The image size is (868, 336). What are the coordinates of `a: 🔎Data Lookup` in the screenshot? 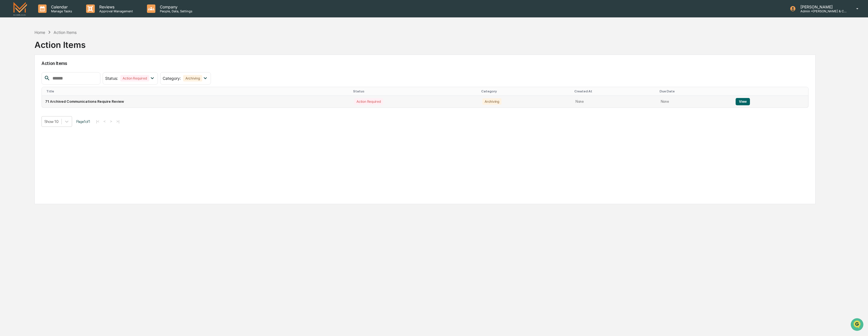 It's located at (20, 84).